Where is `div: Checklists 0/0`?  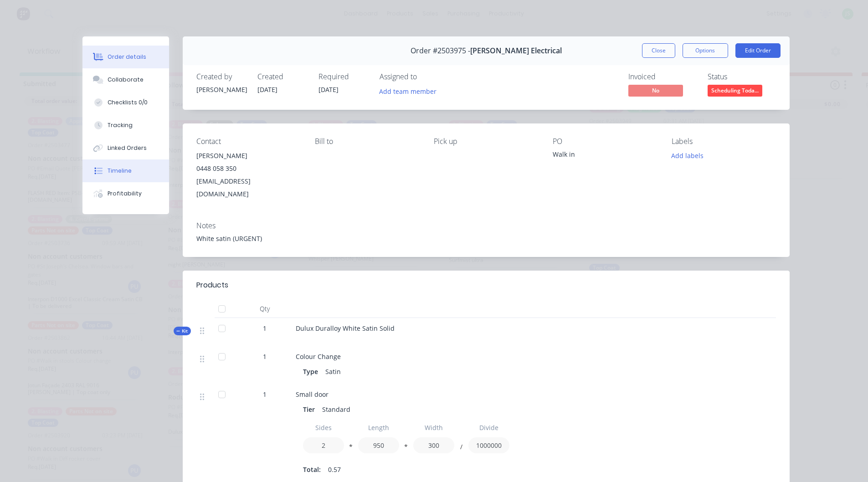 div: Checklists 0/0 is located at coordinates (127, 102).